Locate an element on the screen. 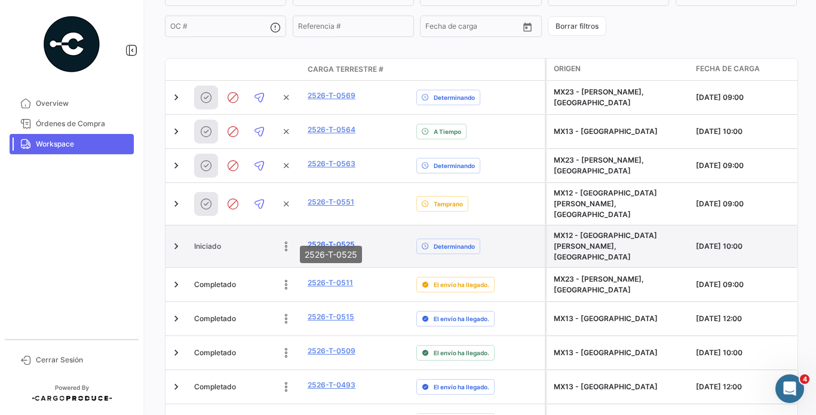 This screenshot has height=415, width=816. datatable-header-cell: Origen is located at coordinates (619, 69).